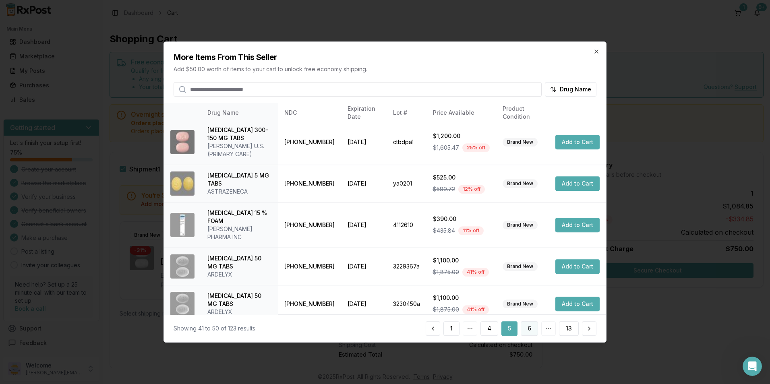  What do you see at coordinates (385, 69) in the screenshot?
I see `p: Add $50.00 worth of items to your cart to unlock free economy shipping.` at bounding box center [385, 69].